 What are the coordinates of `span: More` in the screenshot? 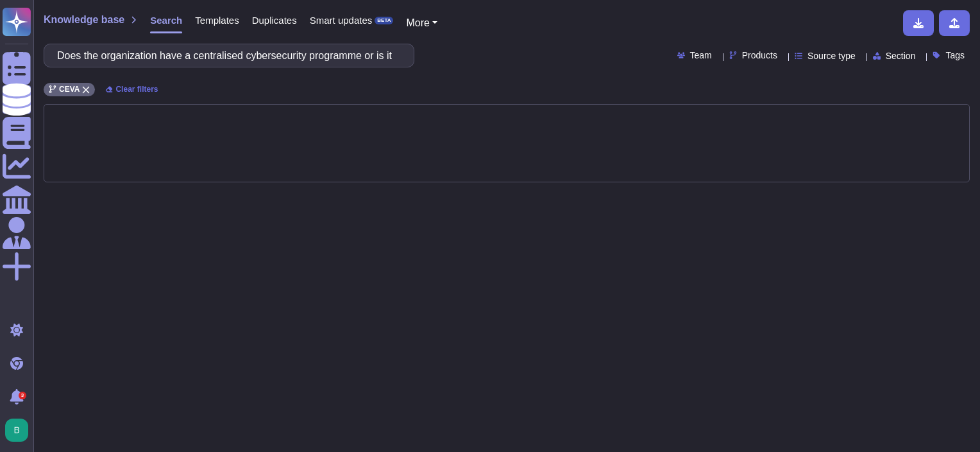 It's located at (417, 23).